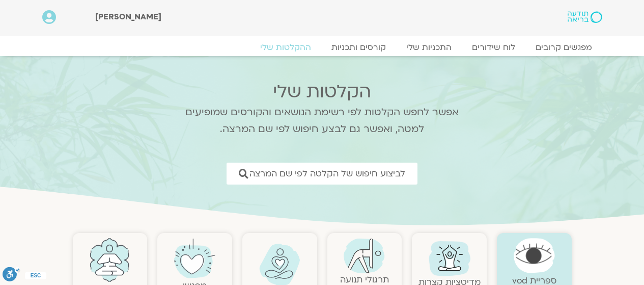 The width and height of the screenshot is (644, 285). I want to click on p: אפשר לחפש הקלטות לפי רשימת הנושאים והקורסים שמופיעים למטה, ואפשר גם לבצע חיפוש לפי שם המרצה., so click(322, 121).